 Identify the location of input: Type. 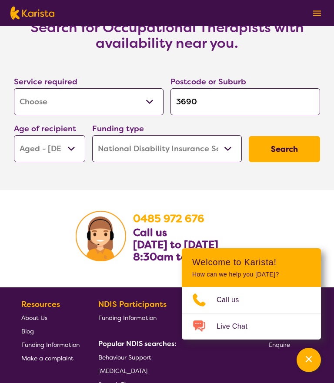
(245, 102).